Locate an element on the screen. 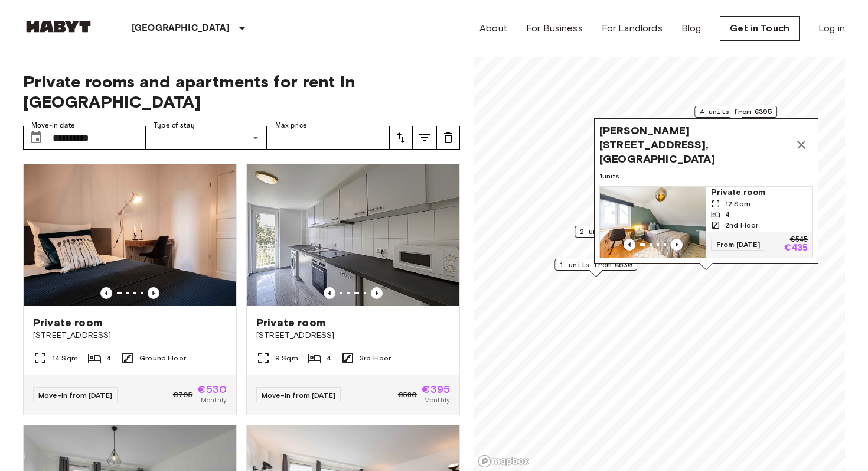 The width and height of the screenshot is (868, 471). a: Log in is located at coordinates (831, 28).